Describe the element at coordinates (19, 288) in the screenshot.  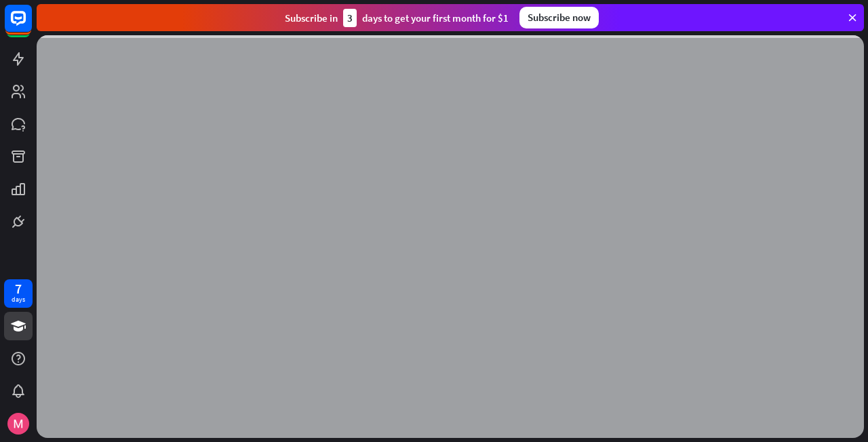
I see `div: 7` at that location.